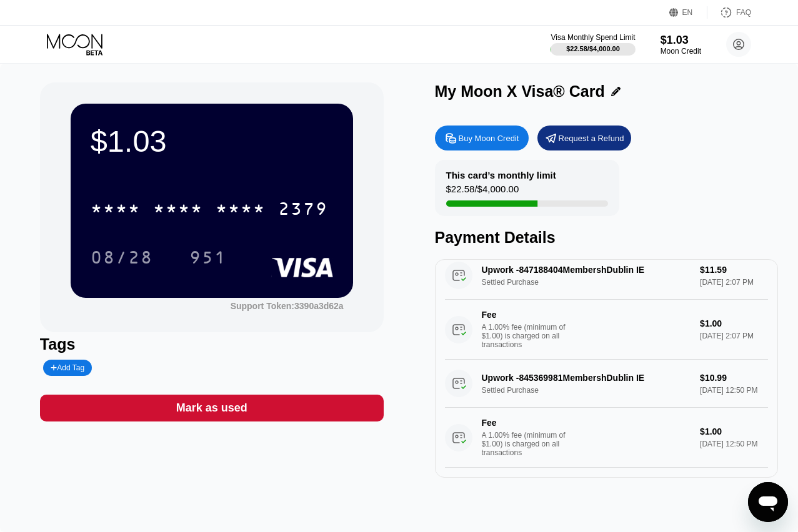  What do you see at coordinates (593, 38) in the screenshot?
I see `div: Visa Monthly Spend Limit` at bounding box center [593, 38].